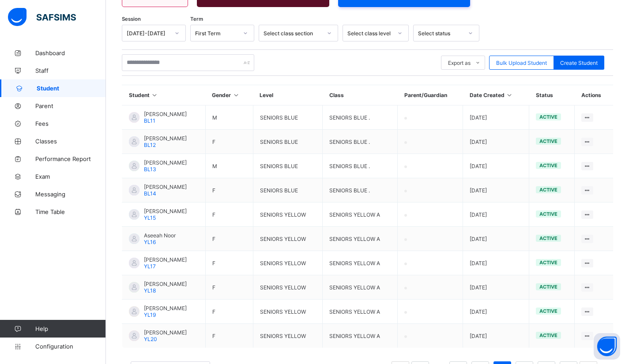 The width and height of the screenshot is (629, 364). Describe the element at coordinates (287, 95) in the screenshot. I see `th: Level` at that location.